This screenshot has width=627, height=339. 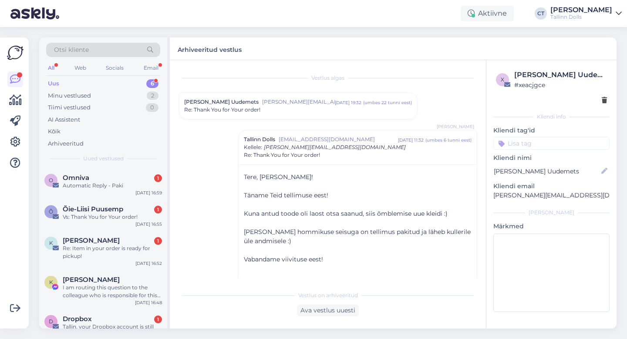 I want to click on p: Kliendi email, so click(x=551, y=186).